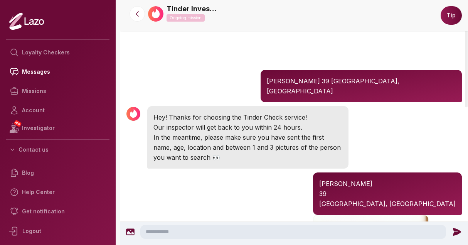 Image resolution: width=468 pixels, height=245 pixels. Describe the element at coordinates (58, 192) in the screenshot. I see `a: Help Center` at that location.